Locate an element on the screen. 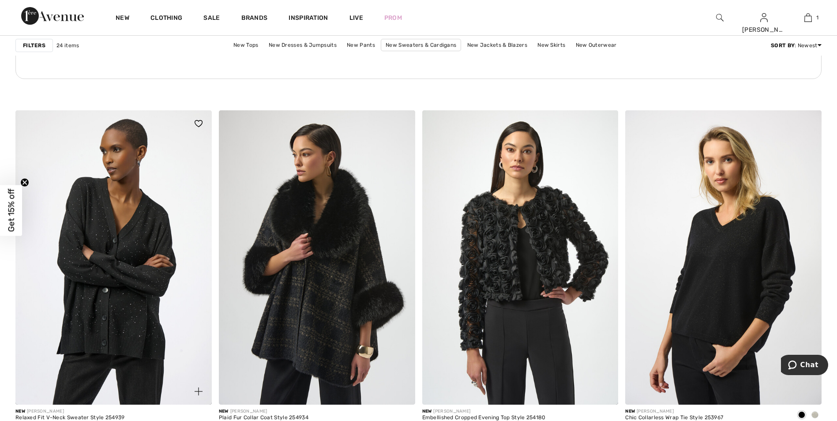 This screenshot has width=837, height=421. a: New is located at coordinates (122, 19).